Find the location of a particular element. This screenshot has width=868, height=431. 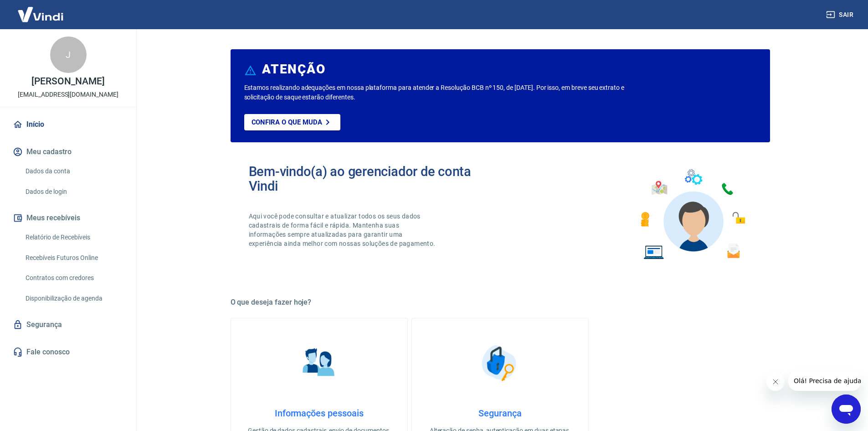

button: Meu cadastro is located at coordinates (68, 152).